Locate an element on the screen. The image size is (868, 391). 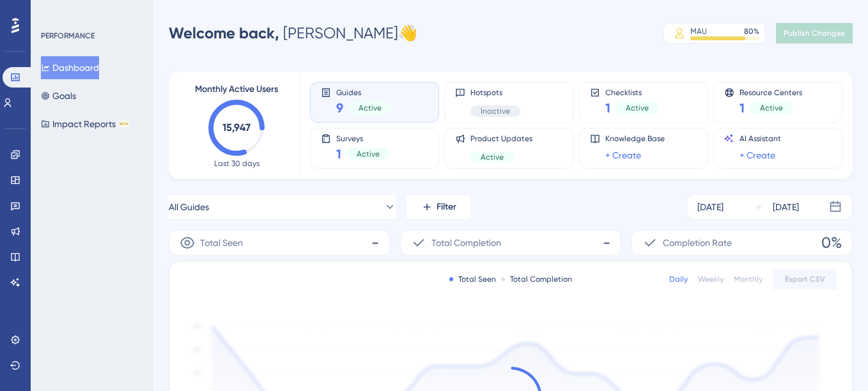
span: Total Completion is located at coordinates (466, 243).